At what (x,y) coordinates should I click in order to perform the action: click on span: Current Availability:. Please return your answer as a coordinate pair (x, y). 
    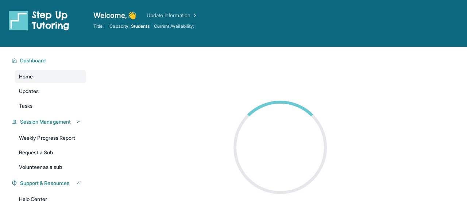
    Looking at the image, I should click on (174, 26).